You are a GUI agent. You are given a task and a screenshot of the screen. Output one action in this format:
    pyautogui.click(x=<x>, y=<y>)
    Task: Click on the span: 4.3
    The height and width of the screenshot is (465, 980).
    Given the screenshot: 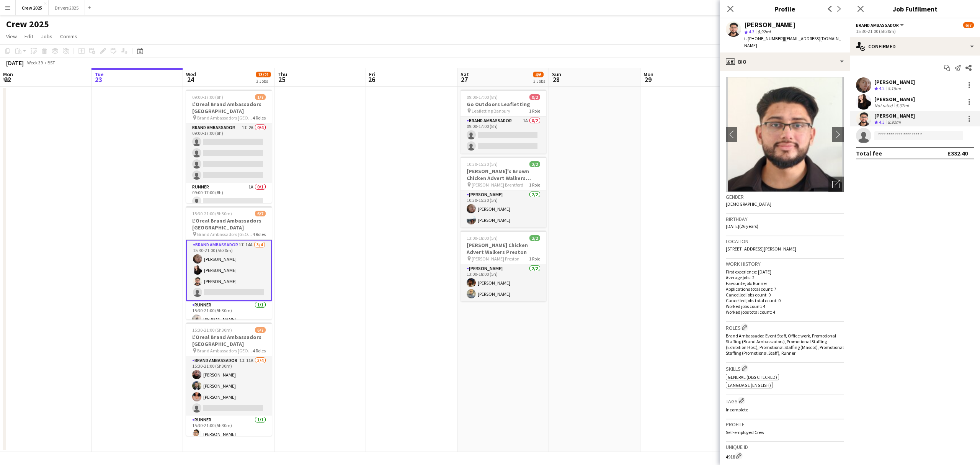 What is the action you would take?
    pyautogui.click(x=751, y=32)
    